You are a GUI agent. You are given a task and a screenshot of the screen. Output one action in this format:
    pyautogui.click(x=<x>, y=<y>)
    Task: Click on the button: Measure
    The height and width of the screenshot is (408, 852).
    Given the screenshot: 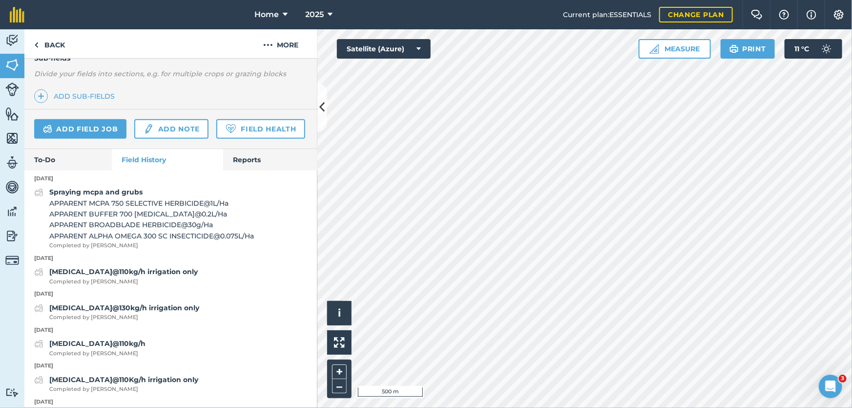 What is the action you would take?
    pyautogui.click(x=675, y=49)
    